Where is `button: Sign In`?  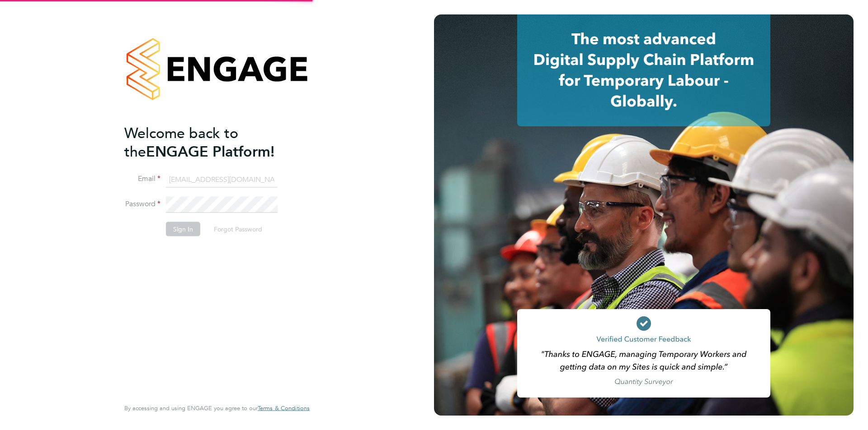
button: Sign In is located at coordinates (183, 229).